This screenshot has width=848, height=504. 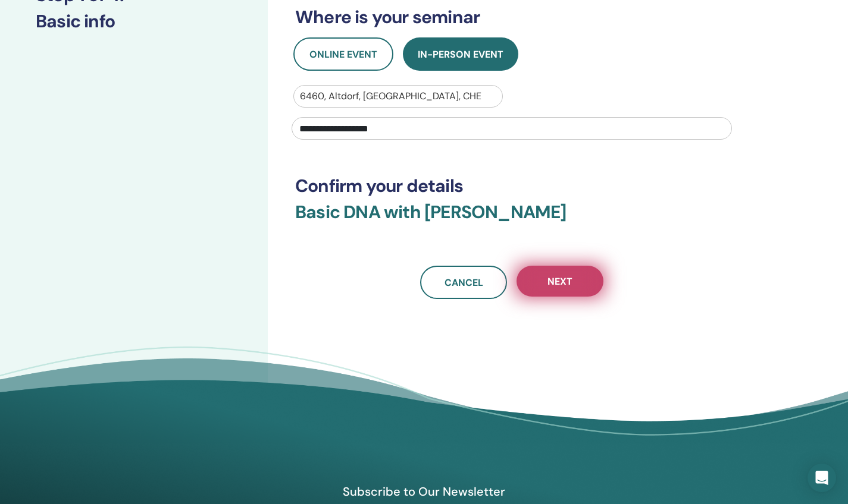 What do you see at coordinates (460, 54) in the screenshot?
I see `button: In-Person Event` at bounding box center [460, 54].